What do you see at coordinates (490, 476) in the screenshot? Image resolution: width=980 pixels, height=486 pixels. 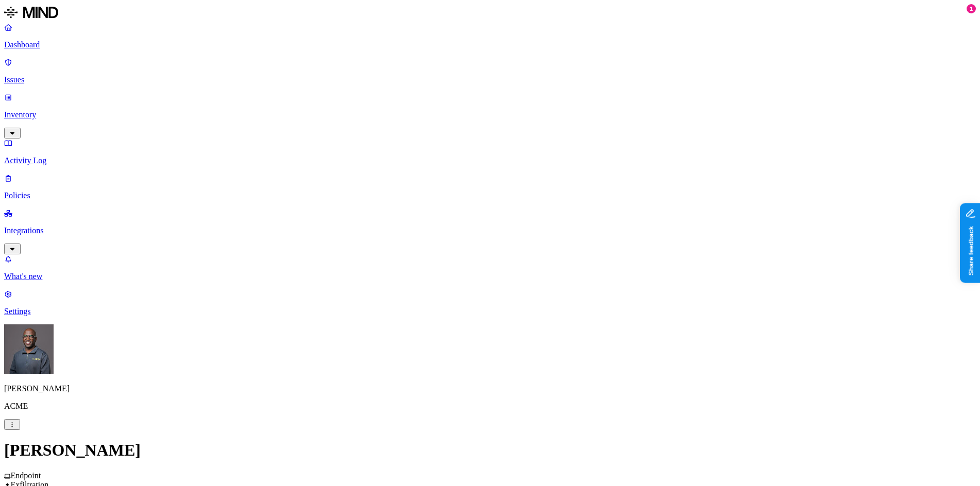 I see `div: Endpoint` at bounding box center [490, 476].